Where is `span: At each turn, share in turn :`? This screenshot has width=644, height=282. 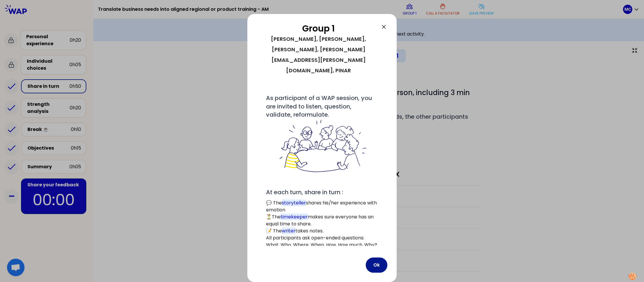 span: At each turn, share in turn : is located at coordinates (305, 192).